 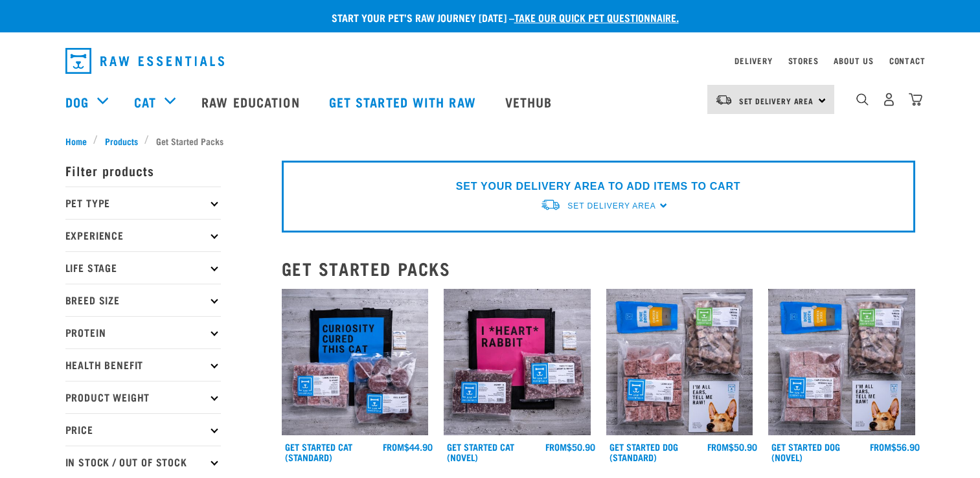 I want to click on a: Raw Education, so click(x=251, y=102).